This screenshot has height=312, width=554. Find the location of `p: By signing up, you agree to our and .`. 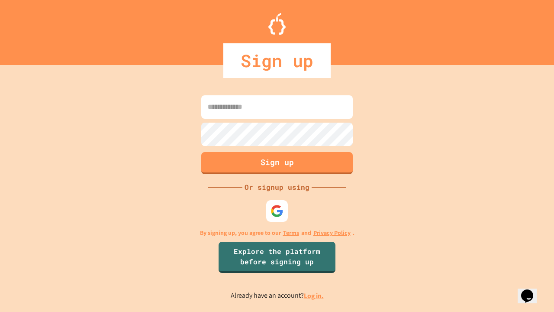

p: By signing up, you agree to our and . is located at coordinates (277, 233).